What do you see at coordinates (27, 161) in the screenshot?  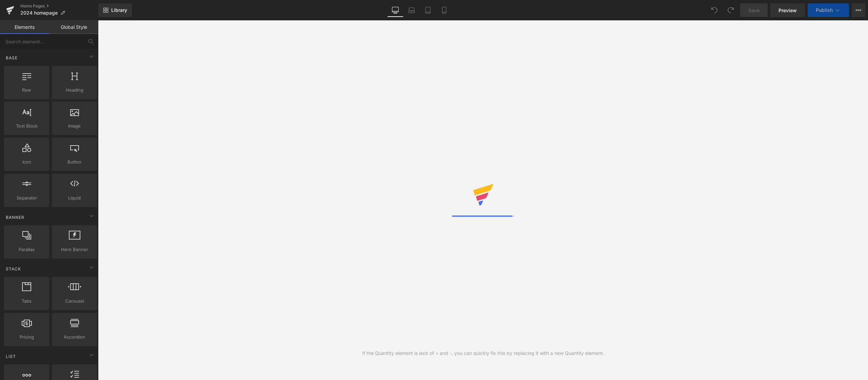 I see `span: Icon` at bounding box center [27, 161].